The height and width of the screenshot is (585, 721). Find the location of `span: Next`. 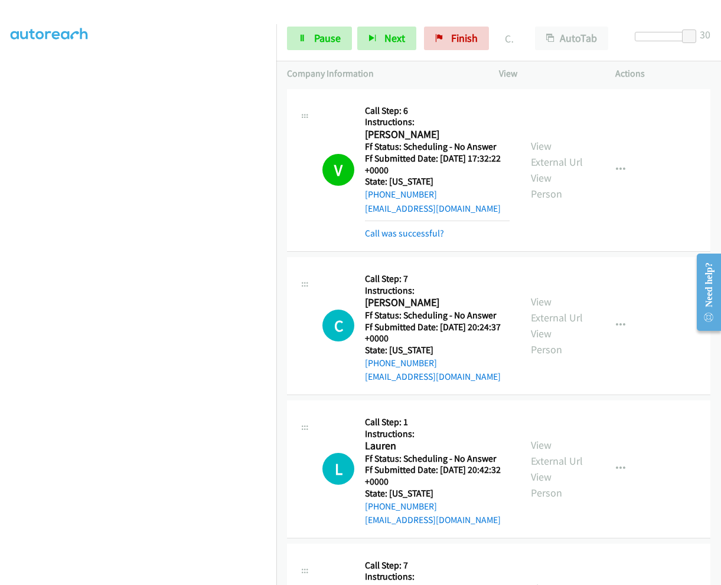

span: Next is located at coordinates (394, 38).